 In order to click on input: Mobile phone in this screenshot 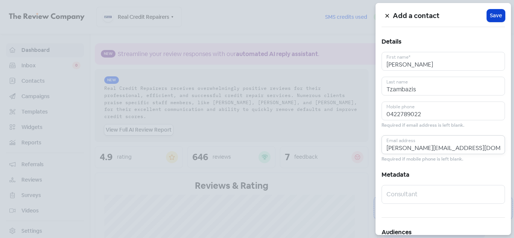, I will do `click(443, 111)`.